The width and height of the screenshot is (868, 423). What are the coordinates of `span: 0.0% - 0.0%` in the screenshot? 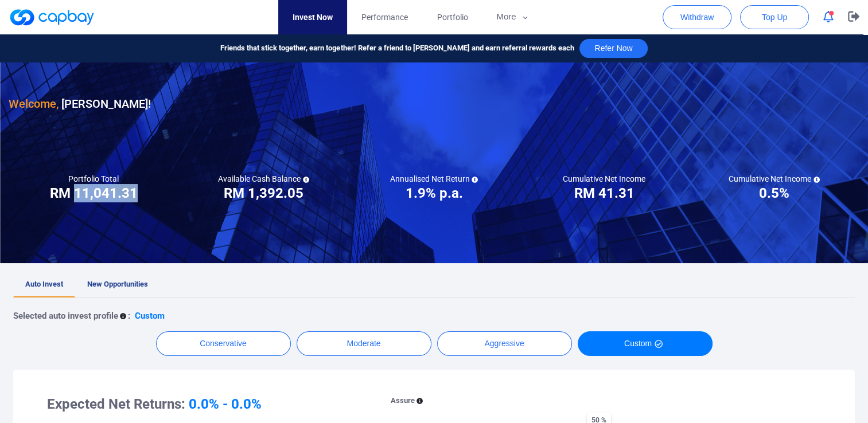 It's located at (225, 404).